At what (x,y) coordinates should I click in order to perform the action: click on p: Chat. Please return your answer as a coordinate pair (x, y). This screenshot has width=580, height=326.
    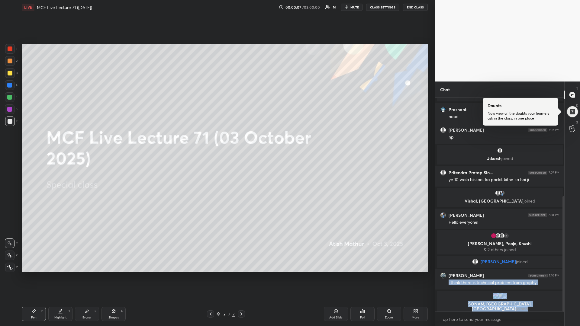
    Looking at the image, I should click on (445, 89).